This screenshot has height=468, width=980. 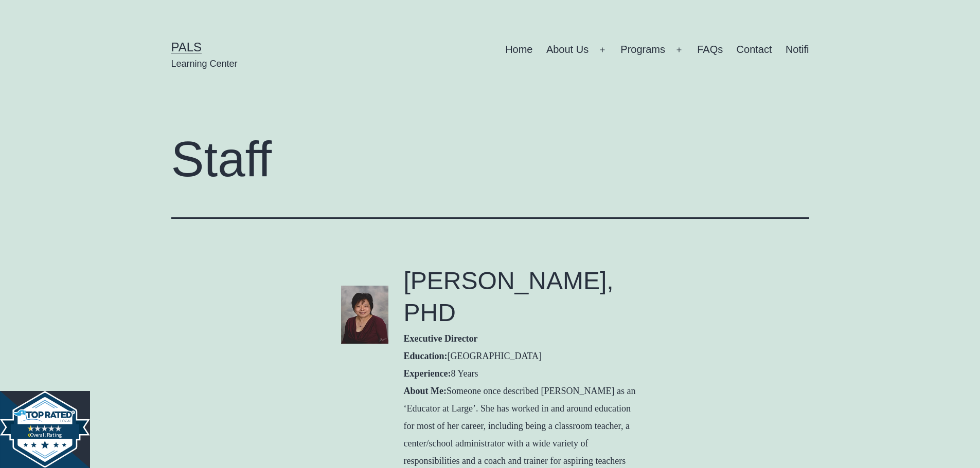 I want to click on p: Learning Center, so click(x=204, y=64).